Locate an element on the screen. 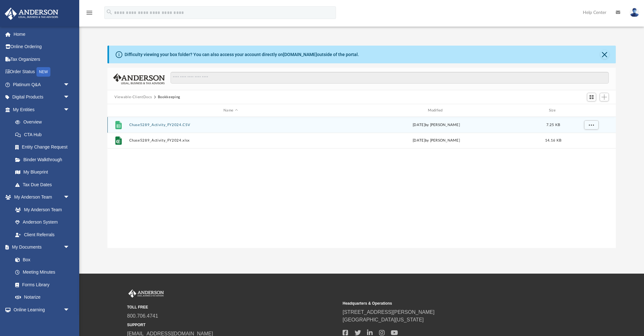 This screenshot has height=336, width=644. a: menu is located at coordinates (90, 14).